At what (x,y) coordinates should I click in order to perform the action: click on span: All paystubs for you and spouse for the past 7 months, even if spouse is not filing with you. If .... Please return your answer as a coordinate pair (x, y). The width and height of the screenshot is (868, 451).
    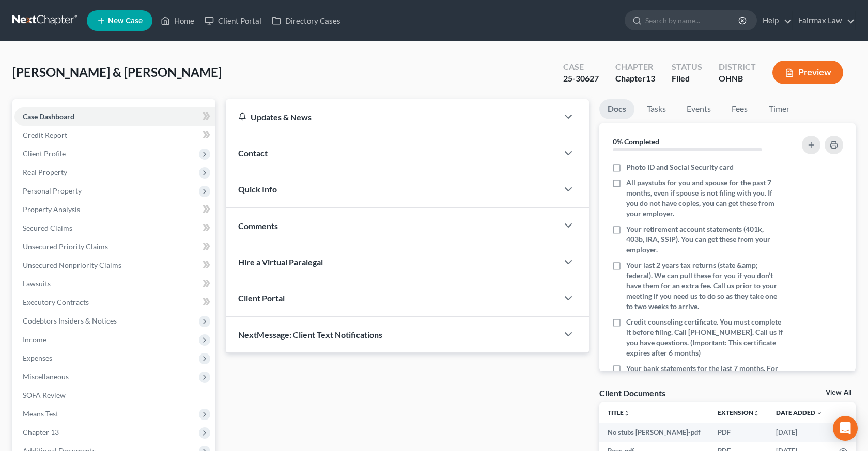
    Looking at the image, I should click on (704, 199).